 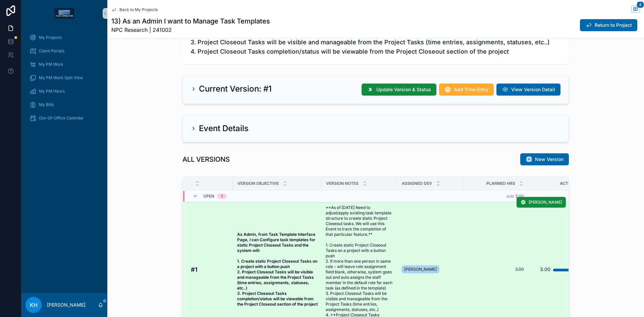 What do you see at coordinates (135, 10) in the screenshot?
I see `a: Back to My Projects` at bounding box center [135, 10].